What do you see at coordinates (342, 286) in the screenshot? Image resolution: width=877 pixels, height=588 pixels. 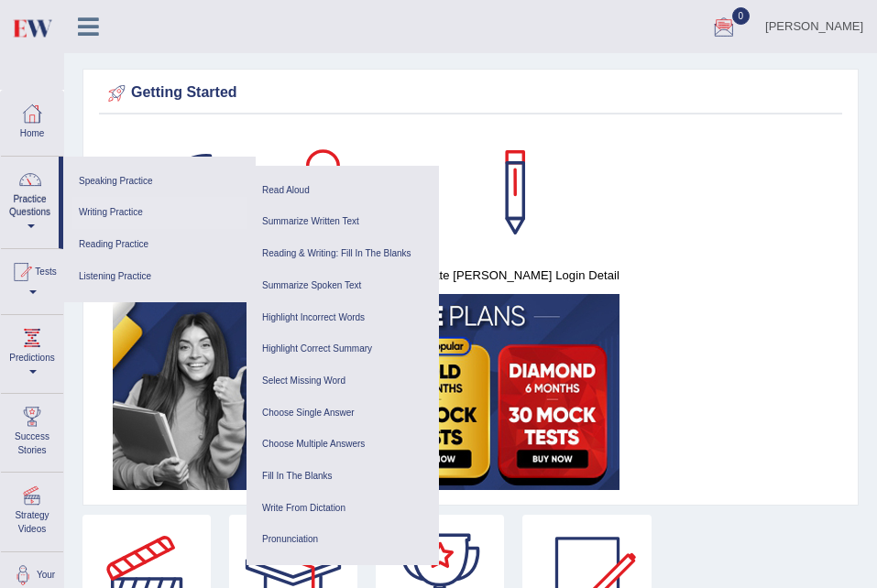 I see `a: Summarize Spoken Text` at bounding box center [342, 286].